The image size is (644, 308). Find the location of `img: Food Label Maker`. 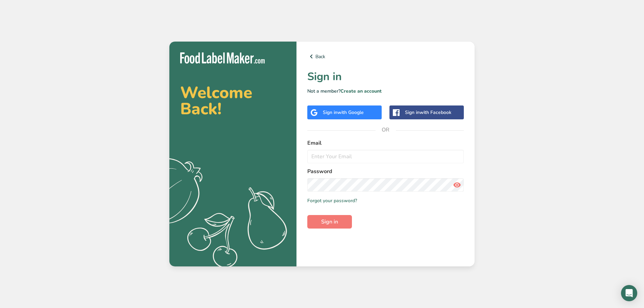

img: Food Label Maker is located at coordinates (222, 58).